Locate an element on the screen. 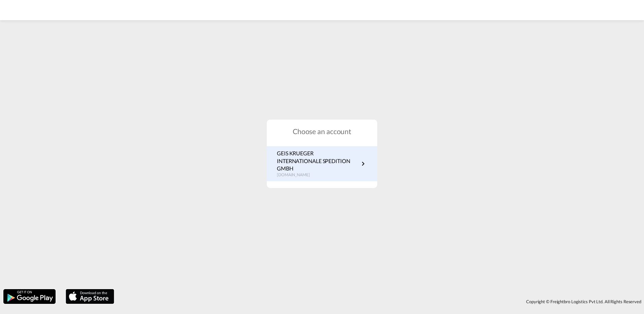 The image size is (644, 314). p: GEIS KRUEGER INTERNATIONALE SPEDITION GMBH is located at coordinates (318, 161).